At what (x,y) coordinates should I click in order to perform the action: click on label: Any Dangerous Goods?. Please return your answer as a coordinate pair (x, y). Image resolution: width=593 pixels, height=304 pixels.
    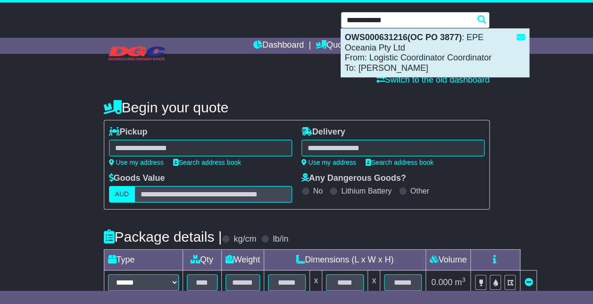
    Looking at the image, I should click on (354, 178).